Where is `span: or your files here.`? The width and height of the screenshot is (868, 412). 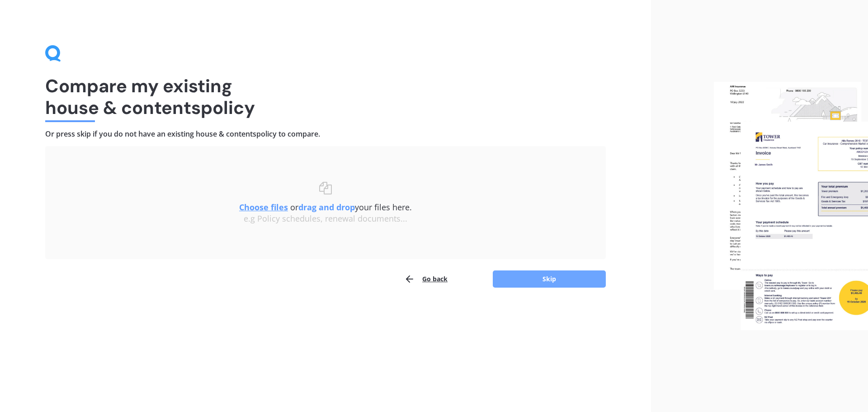 span: or your files here. is located at coordinates (325, 207).